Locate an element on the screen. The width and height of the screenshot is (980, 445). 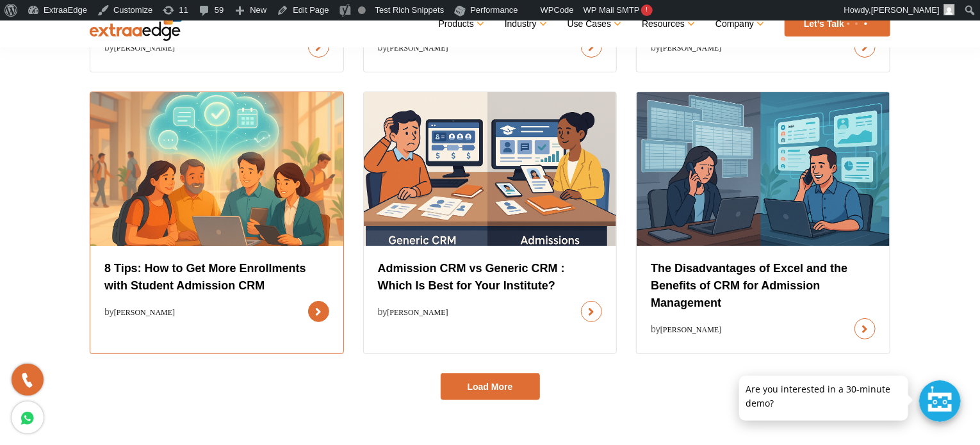
button: Load More is located at coordinates (490, 387).